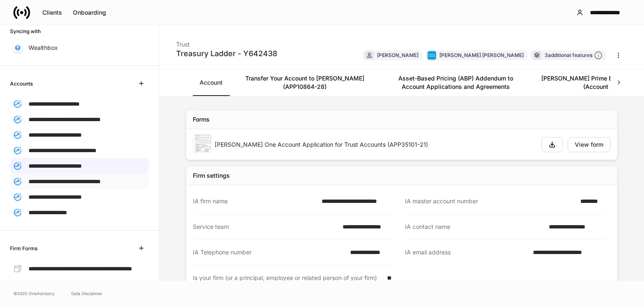 The image size is (644, 306). What do you see at coordinates (79, 48) in the screenshot?
I see `a: Wealthbox` at bounding box center [79, 48].